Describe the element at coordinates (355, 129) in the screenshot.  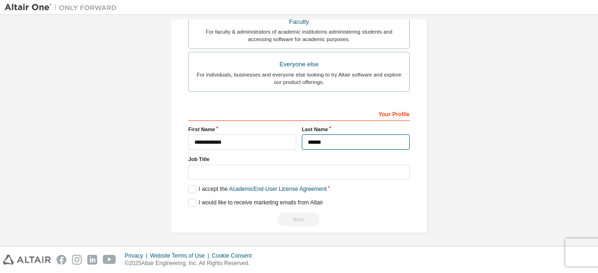
I see `label: Last Name` at that location.